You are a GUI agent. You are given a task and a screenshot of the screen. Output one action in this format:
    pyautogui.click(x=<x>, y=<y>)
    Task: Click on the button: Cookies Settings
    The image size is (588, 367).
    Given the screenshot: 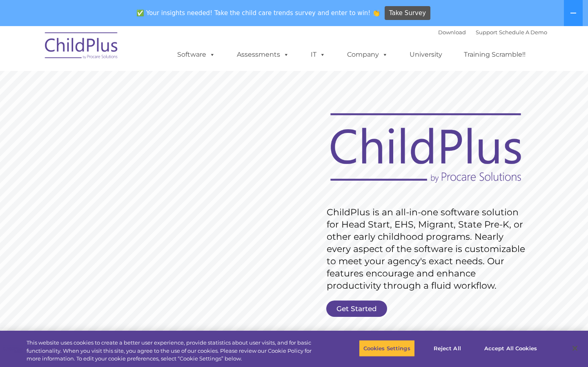 What is the action you would take?
    pyautogui.click(x=387, y=348)
    